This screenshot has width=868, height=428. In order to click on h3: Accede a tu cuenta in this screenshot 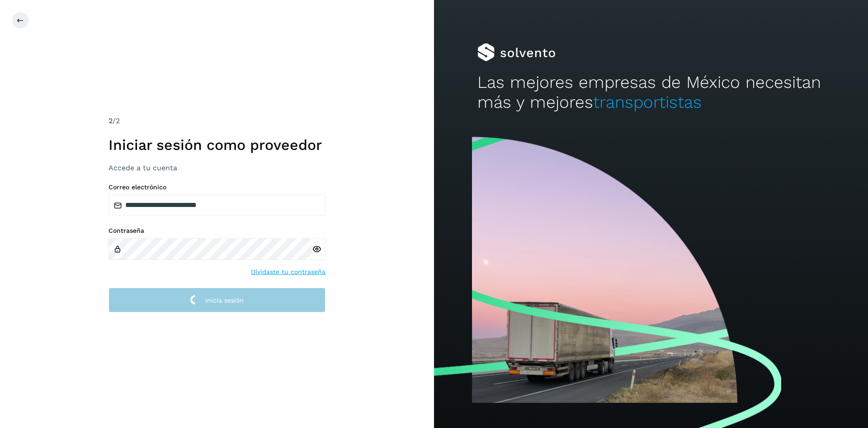, I will do `click(217, 167)`.